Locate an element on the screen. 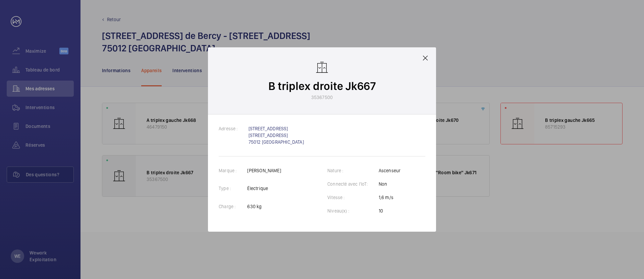 The height and width of the screenshot is (279, 644). p: 35367500 is located at coordinates (322, 97).